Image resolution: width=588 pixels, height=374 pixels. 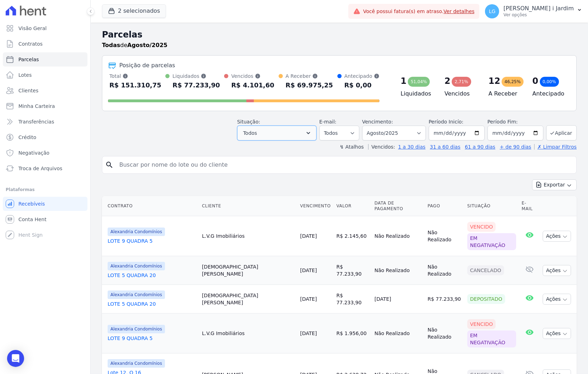 I want to click on div: R$ 4.101,60, so click(x=253, y=85).